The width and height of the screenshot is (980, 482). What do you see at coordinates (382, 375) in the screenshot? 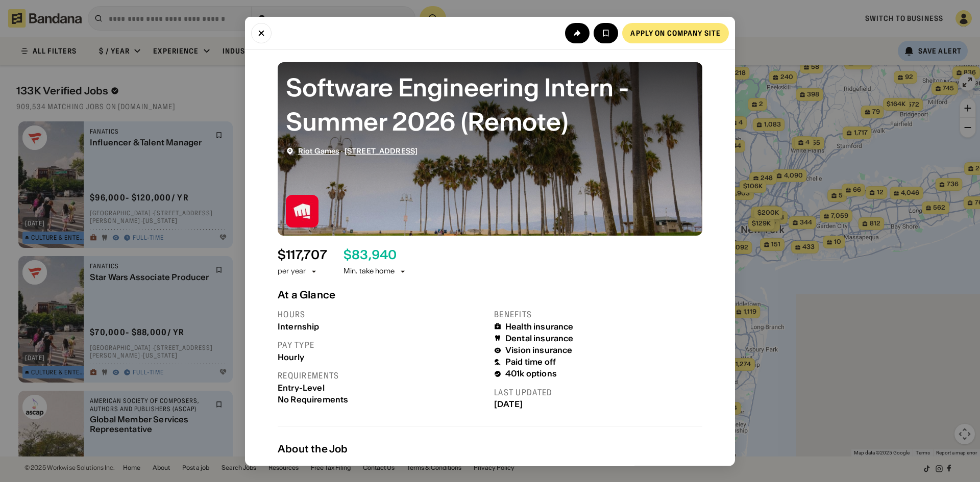
I see `div: Requirements` at bounding box center [382, 375].